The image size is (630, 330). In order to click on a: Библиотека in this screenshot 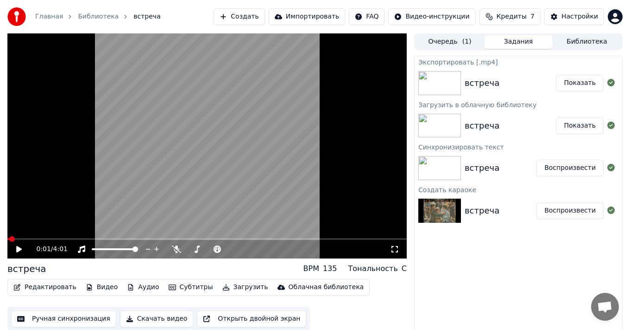, I will do `click(98, 17)`.